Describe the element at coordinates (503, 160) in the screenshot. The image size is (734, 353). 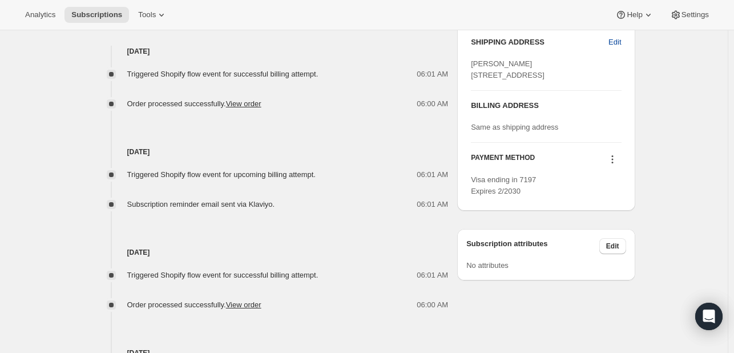
I see `h3: PAYMENT METHOD` at that location.